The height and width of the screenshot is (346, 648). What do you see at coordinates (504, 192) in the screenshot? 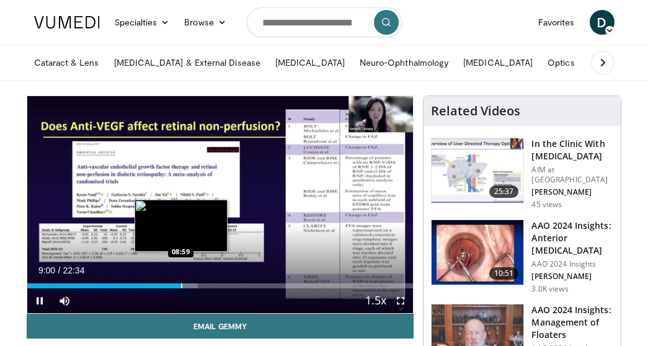
I see `span: 25:37` at bounding box center [504, 192].